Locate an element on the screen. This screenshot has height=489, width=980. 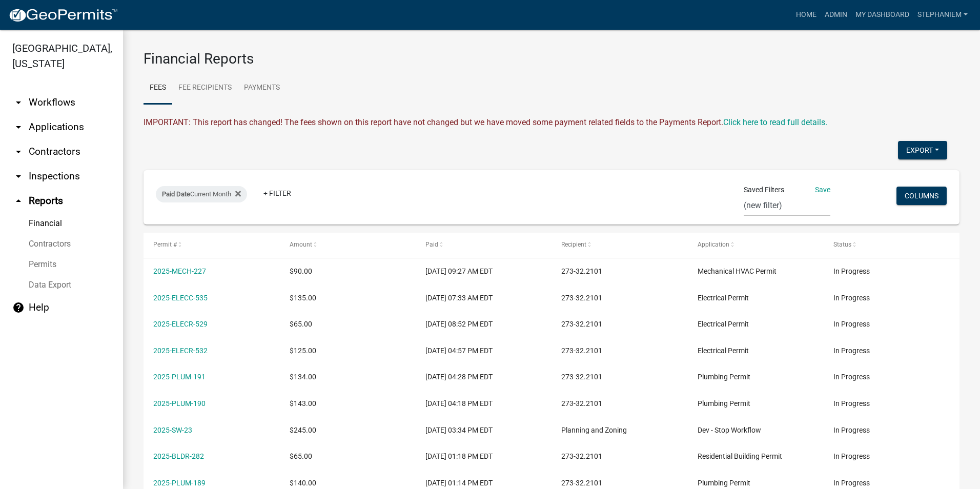
datatable-header-cell: Permit # is located at coordinates (211, 245).